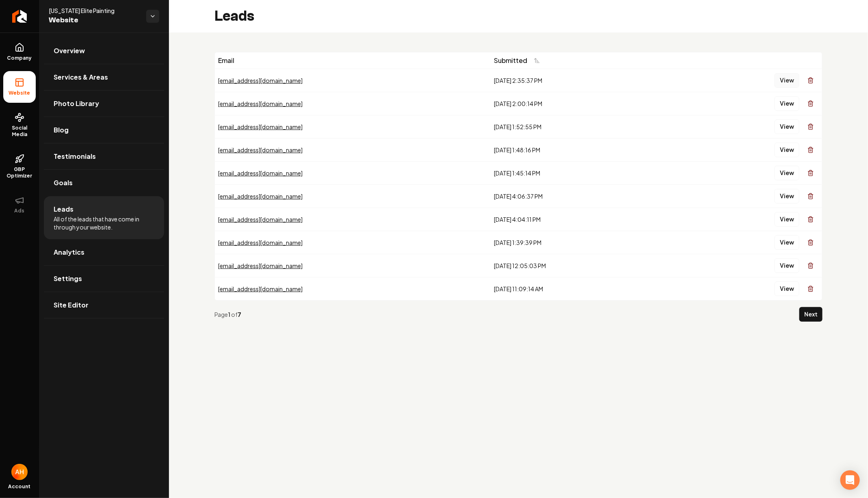 The height and width of the screenshot is (498, 868). I want to click on a: Services & Areas, so click(104, 77).